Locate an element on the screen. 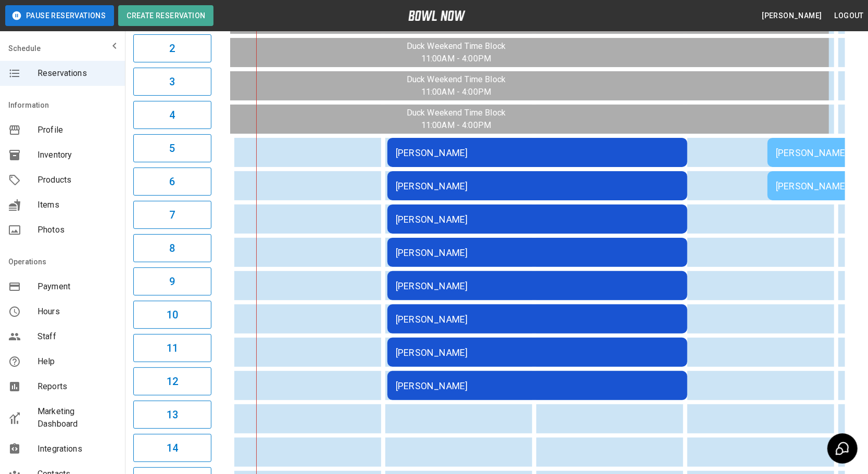 The width and height of the screenshot is (868, 474). h6: 9 is located at coordinates (172, 281).